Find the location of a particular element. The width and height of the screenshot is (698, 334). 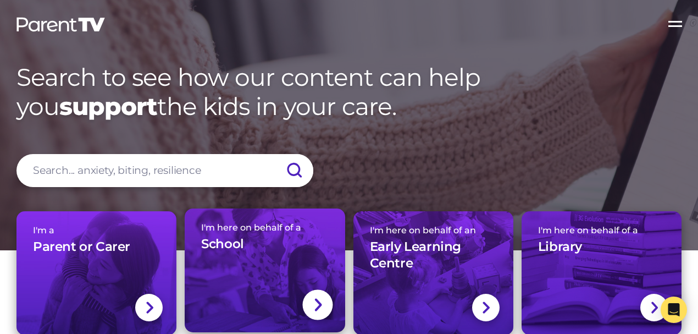

h3: Early Learning Centre is located at coordinates (433, 255).